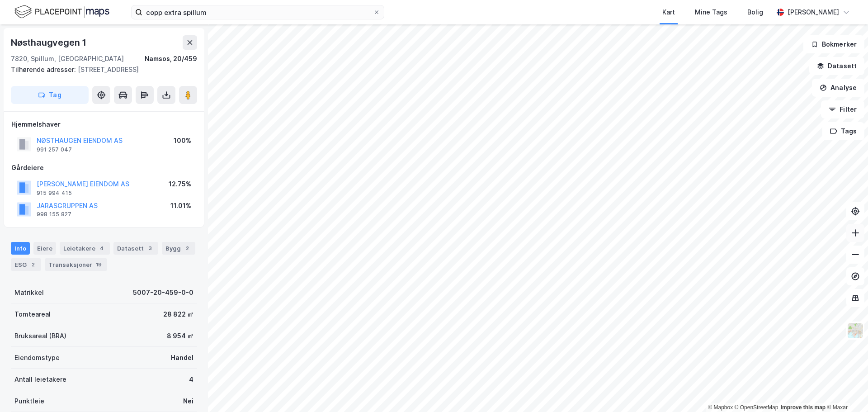 The height and width of the screenshot is (412, 868). I want to click on div: Handel, so click(182, 358).